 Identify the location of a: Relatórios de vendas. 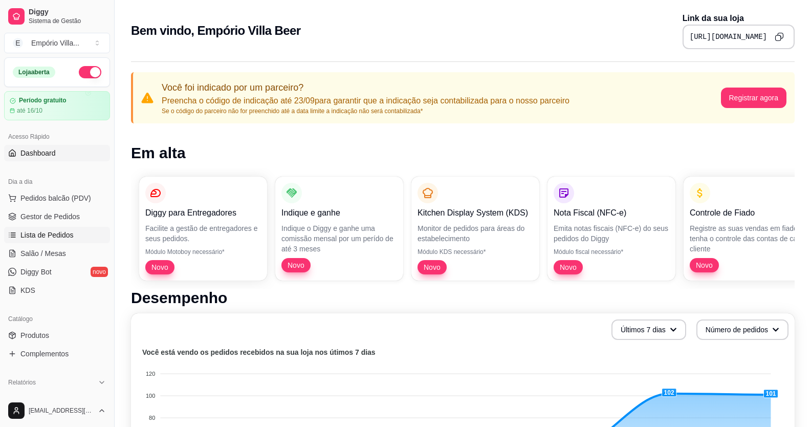
(57, 398).